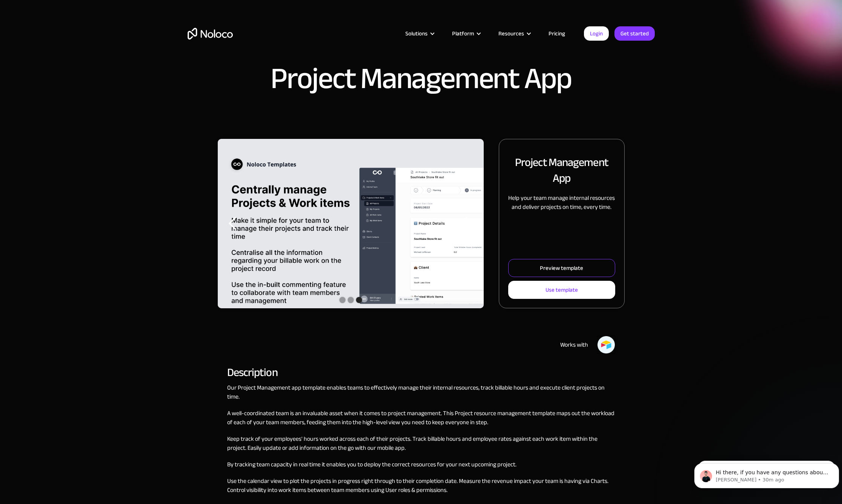 This screenshot has width=842, height=504. What do you see at coordinates (420, 79) in the screenshot?
I see `h1: Project Management App` at bounding box center [420, 79].